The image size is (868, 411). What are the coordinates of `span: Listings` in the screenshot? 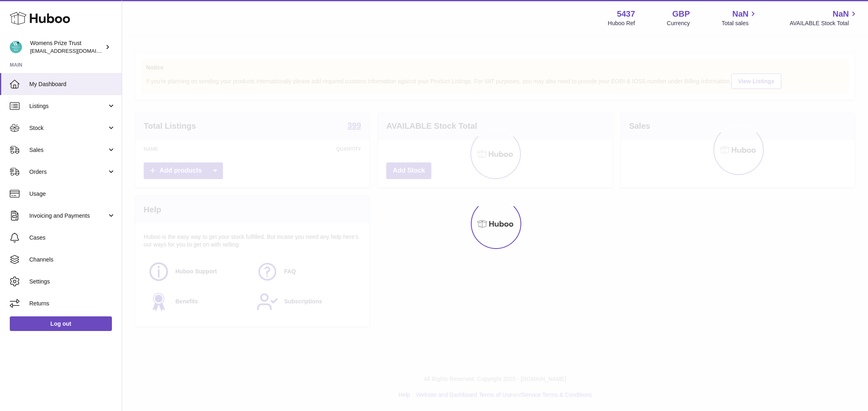 It's located at (68, 106).